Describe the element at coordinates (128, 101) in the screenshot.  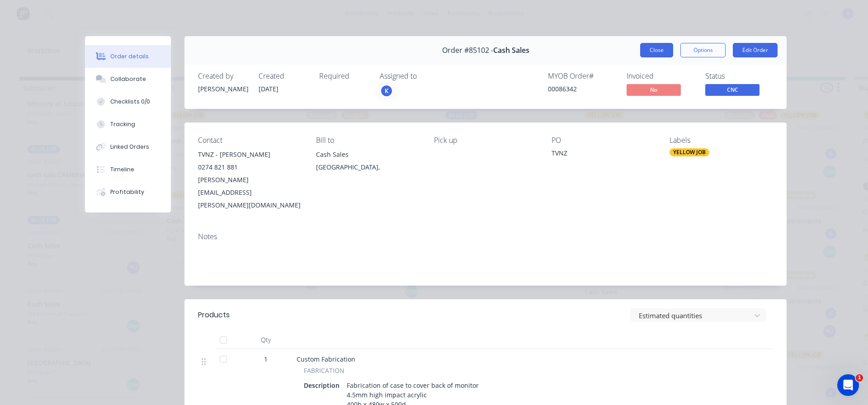
I see `button: Checklists 0/0` at that location.